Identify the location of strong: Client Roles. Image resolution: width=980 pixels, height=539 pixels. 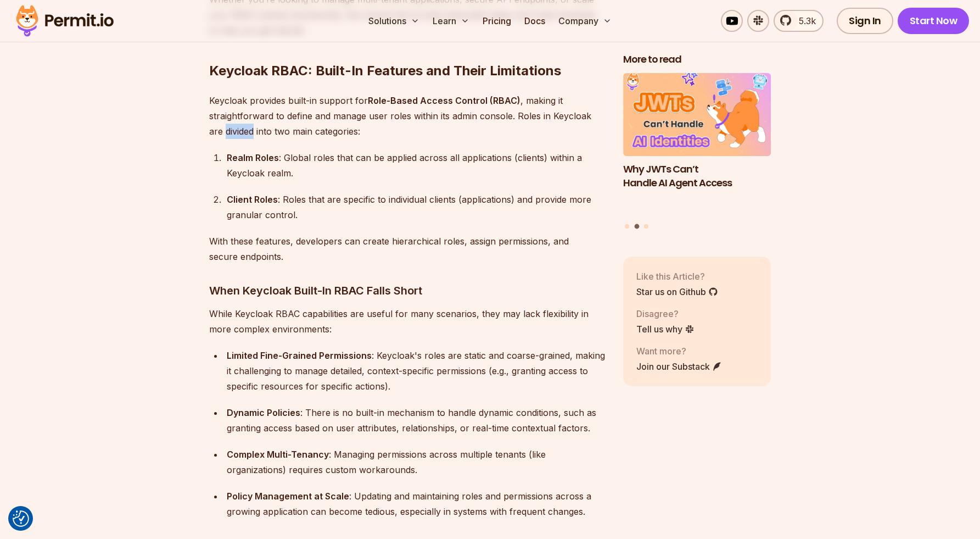
(252, 200).